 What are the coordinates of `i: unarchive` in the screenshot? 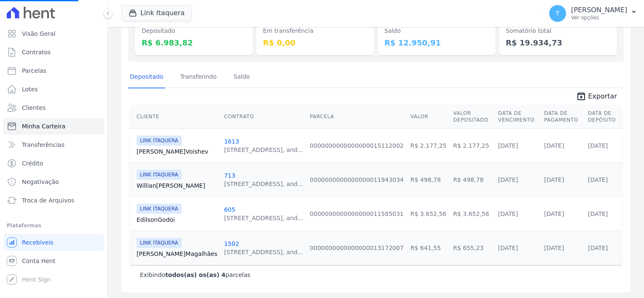 It's located at (581, 97).